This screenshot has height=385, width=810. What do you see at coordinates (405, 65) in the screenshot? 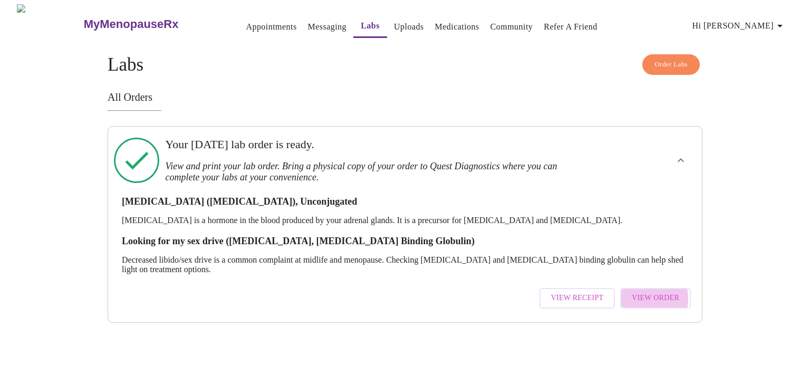
I see `h4: Labs` at bounding box center [405, 65].